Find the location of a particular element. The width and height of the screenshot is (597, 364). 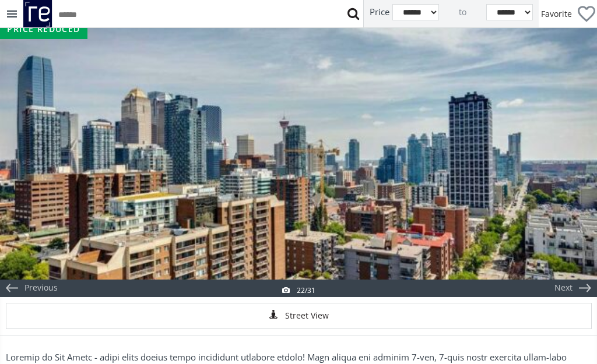

div: 22/31 is located at coordinates (298, 291).